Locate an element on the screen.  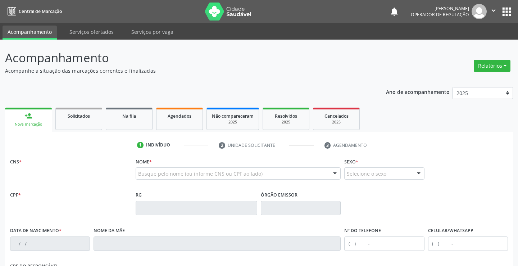
span: Operador de regulação is located at coordinates (440, 14).